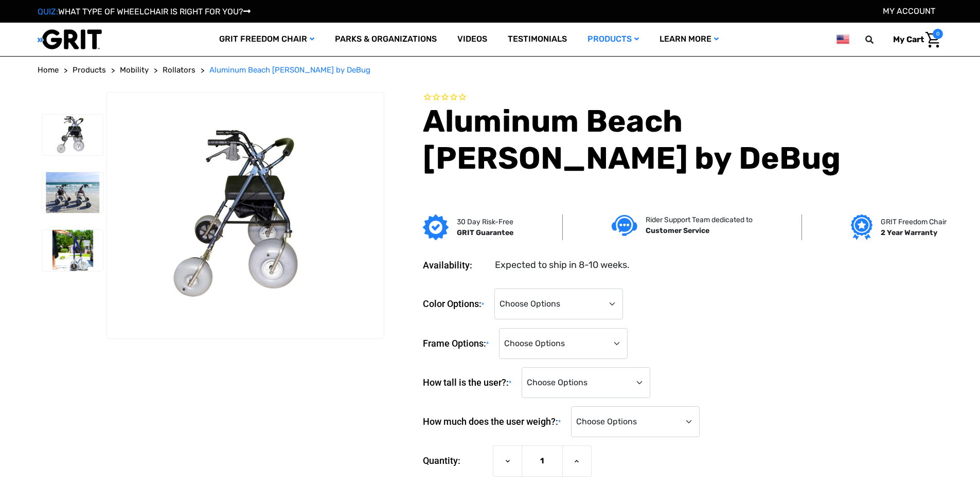  Describe the element at coordinates (689, 39) in the screenshot. I see `a: Learn More` at that location.